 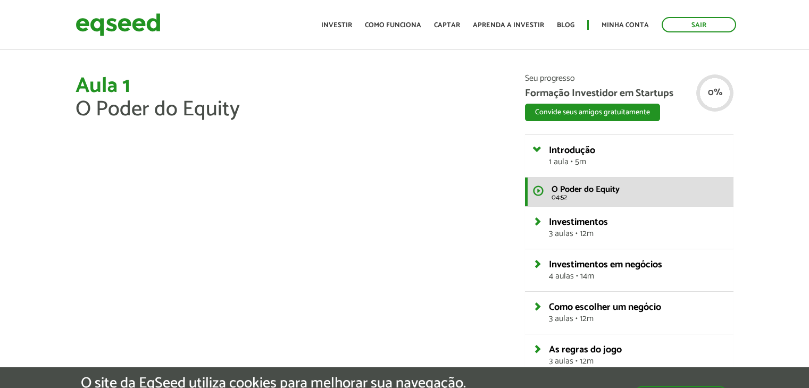 I want to click on span: Introdução, so click(x=572, y=150).